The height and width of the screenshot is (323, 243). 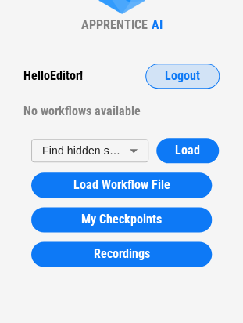 What do you see at coordinates (188, 150) in the screenshot?
I see `button: Load` at bounding box center [188, 150].